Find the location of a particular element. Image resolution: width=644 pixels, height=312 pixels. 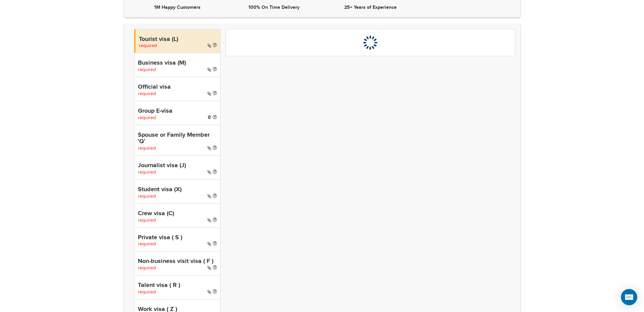

h4: Talent visa ( R ) is located at coordinates (177, 286).